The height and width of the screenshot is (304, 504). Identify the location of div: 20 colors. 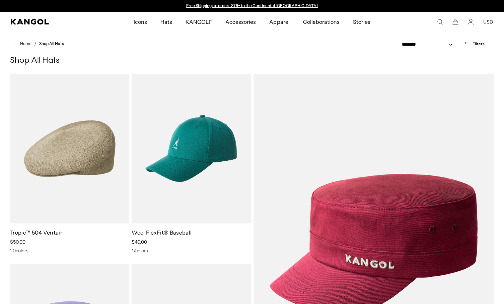
(69, 250).